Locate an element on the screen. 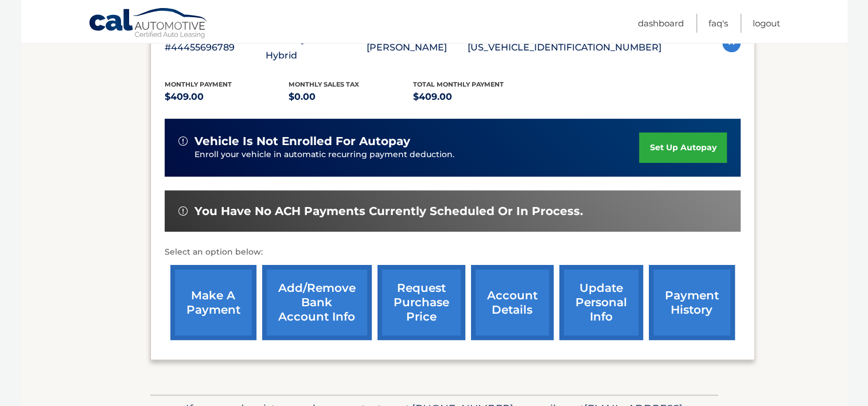 Image resolution: width=868 pixels, height=406 pixels. a: set up autopay is located at coordinates (683, 148).